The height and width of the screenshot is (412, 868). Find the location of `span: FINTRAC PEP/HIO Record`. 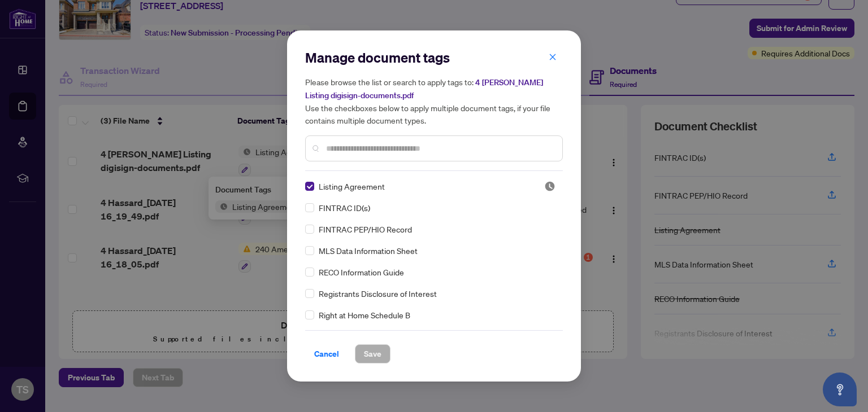

span: FINTRAC PEP/HIO Record is located at coordinates (365, 229).